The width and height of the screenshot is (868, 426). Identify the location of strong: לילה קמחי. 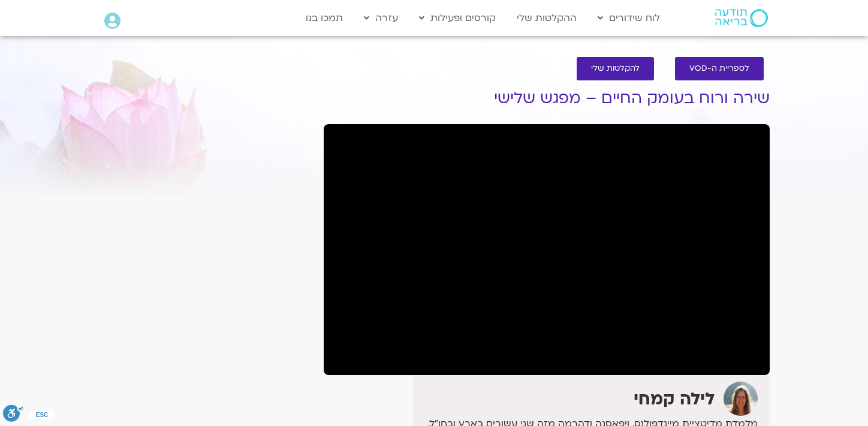
(674, 399).